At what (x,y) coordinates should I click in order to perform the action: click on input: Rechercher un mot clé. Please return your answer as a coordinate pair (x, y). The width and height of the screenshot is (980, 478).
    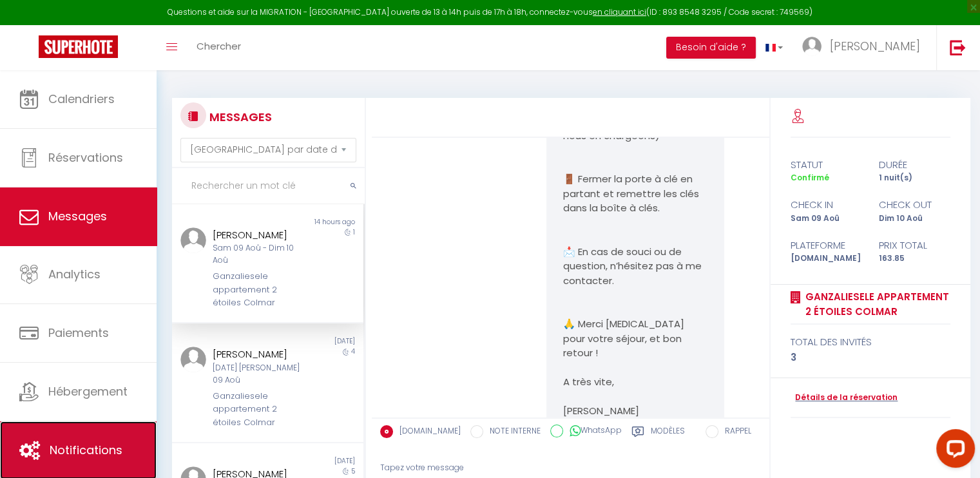
    Looking at the image, I should click on (268, 186).